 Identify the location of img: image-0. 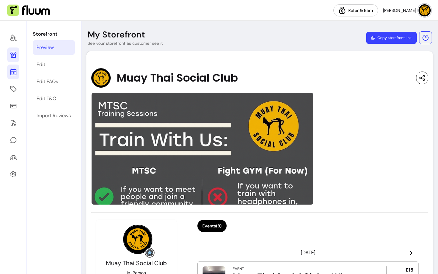
(202, 149).